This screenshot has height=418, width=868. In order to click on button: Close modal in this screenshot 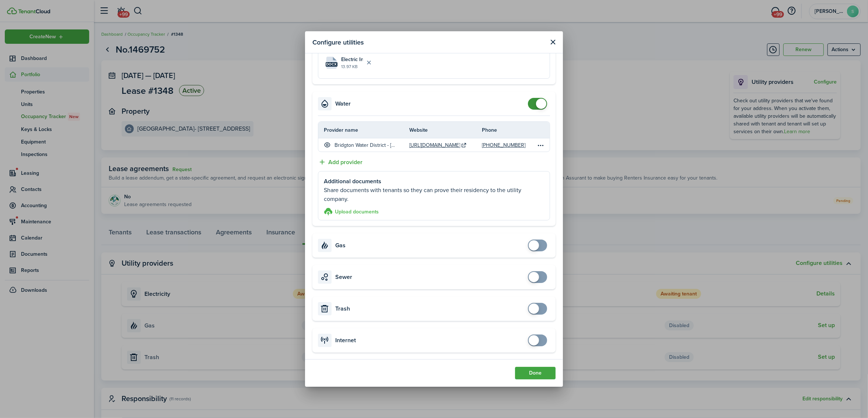, I will do `click(553, 42)`.